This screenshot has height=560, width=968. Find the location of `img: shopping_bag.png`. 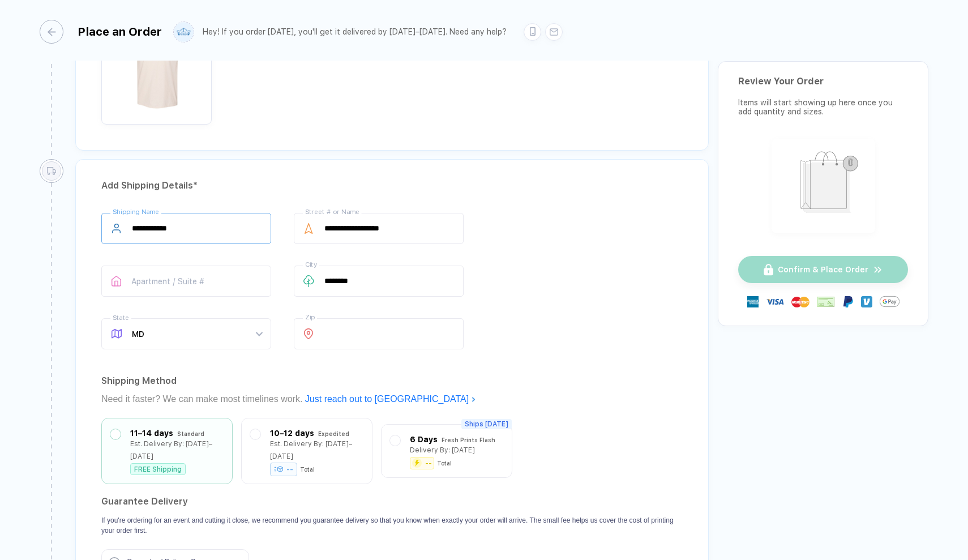

img: shopping_bag.png is located at coordinates (823, 185).